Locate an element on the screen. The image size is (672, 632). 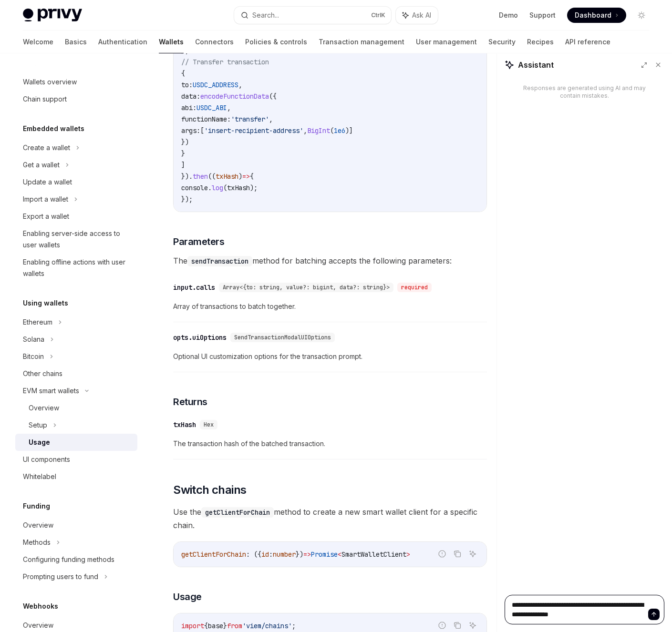
span: The method for batching accepts the following parameters: is located at coordinates (330, 261).